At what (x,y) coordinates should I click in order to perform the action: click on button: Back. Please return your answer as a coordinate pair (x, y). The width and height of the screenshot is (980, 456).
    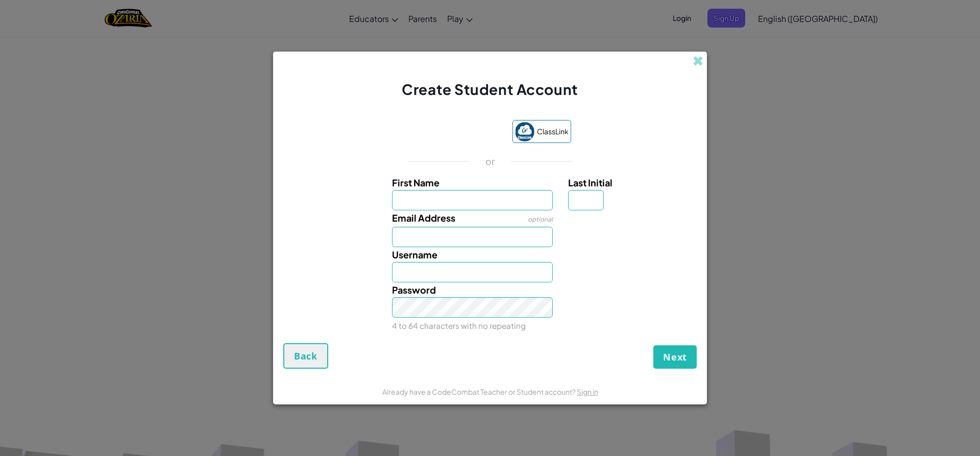
    Looking at the image, I should click on (306, 356).